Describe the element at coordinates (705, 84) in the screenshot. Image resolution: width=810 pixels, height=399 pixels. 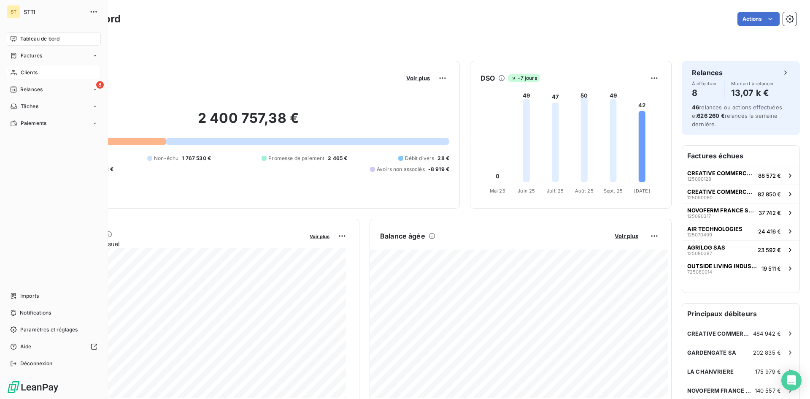
I see `span: À effectuer` at that location.